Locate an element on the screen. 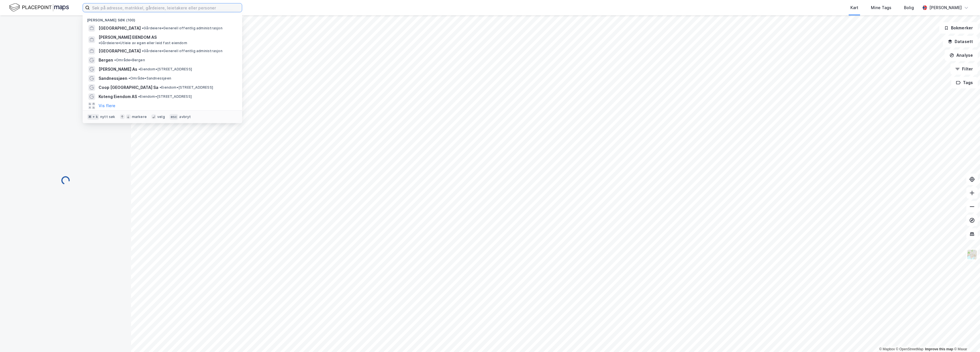 Image resolution: width=980 pixels, height=352 pixels. span: Sandnessjøen is located at coordinates (113, 78).